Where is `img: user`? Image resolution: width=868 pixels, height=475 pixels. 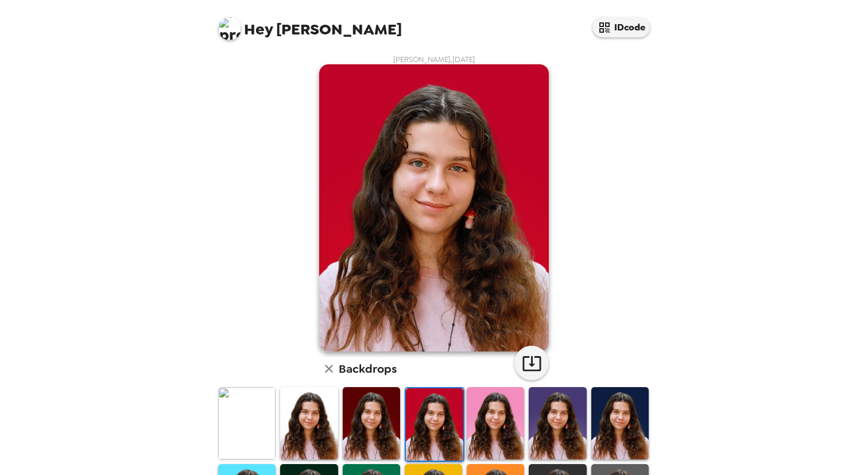
img: user is located at coordinates (434, 208).